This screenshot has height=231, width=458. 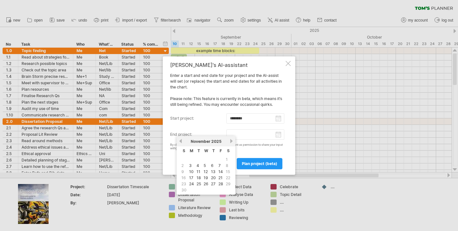 I want to click on span: 15, so click(x=228, y=171).